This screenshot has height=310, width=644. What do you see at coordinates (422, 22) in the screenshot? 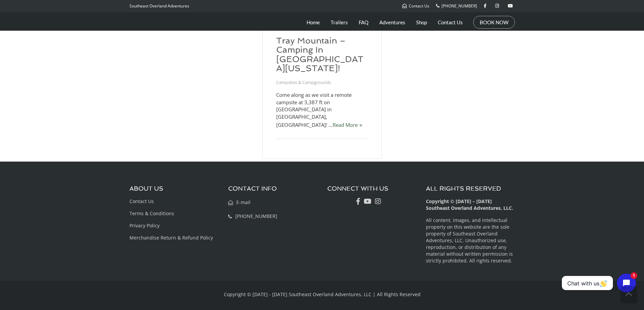
I see `a: Shop` at bounding box center [422, 22].